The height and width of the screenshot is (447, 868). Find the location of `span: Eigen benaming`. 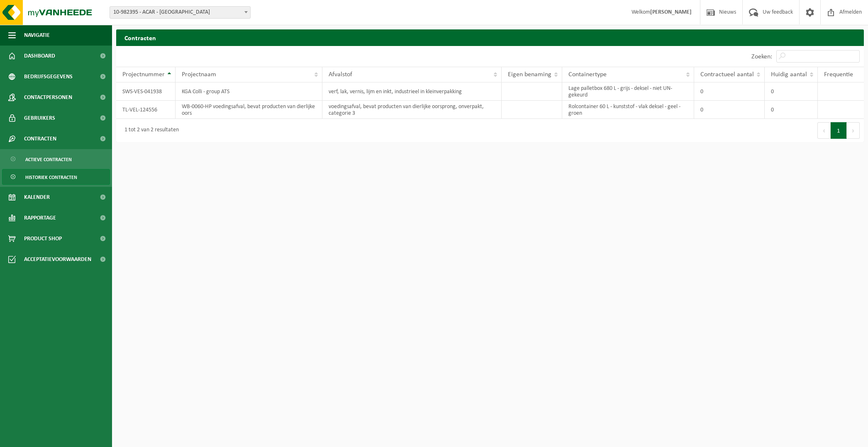

span: Eigen benaming is located at coordinates (529, 75).